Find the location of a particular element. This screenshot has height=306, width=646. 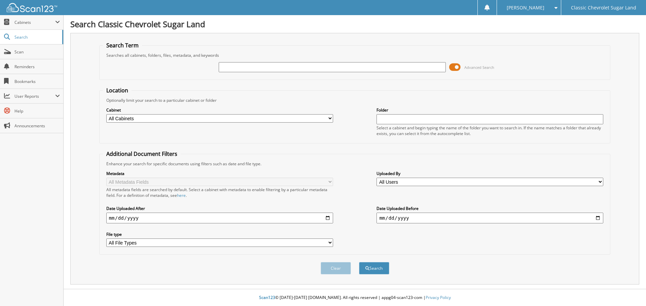

div: Select a cabinet and begin typing the name of the folder you want to search in. If the name match... is located at coordinates (490, 131).